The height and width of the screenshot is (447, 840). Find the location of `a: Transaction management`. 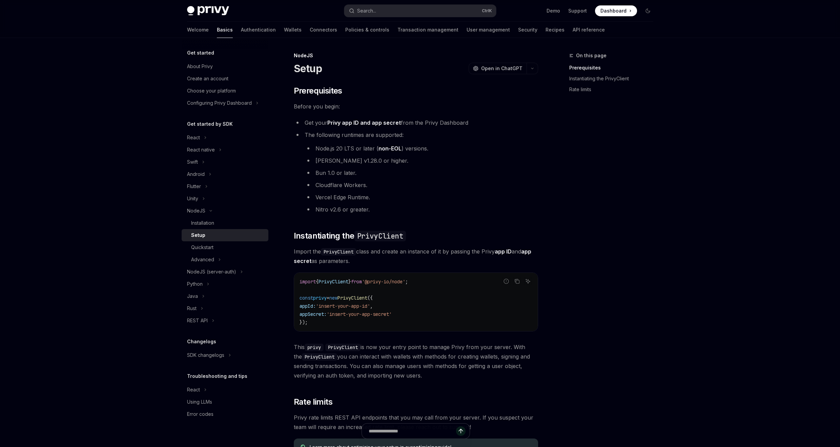

a: Transaction management is located at coordinates (428, 30).